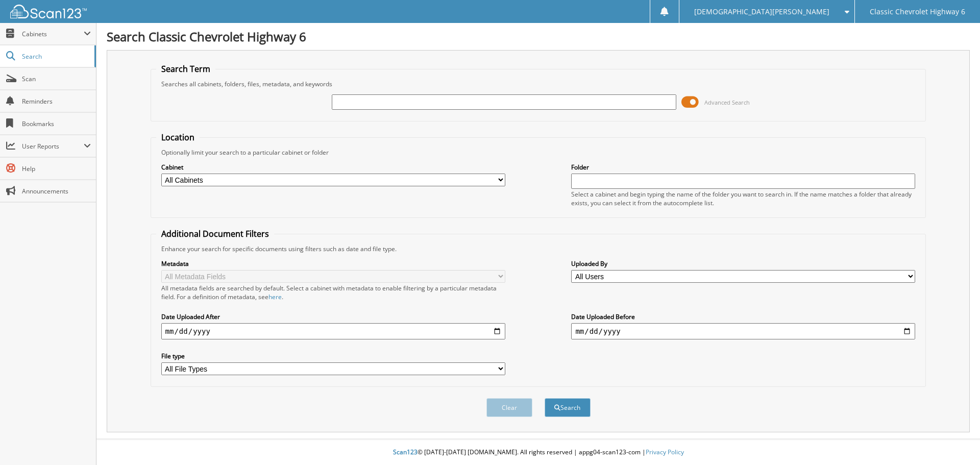 The image size is (980, 465). What do you see at coordinates (743, 199) in the screenshot?
I see `div: Select a cabinet and begin typing the name of the folder you want to search in. If the name match...` at bounding box center [743, 199].